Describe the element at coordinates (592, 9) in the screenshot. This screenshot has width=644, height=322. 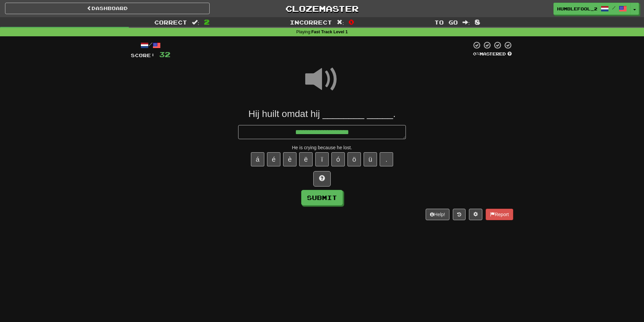
I see `a: humblefool_2 /` at that location.